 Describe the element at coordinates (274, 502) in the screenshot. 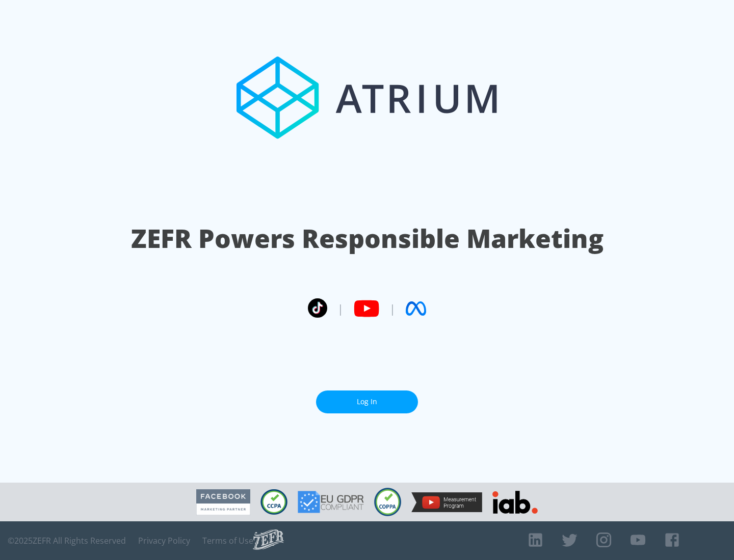

I see `img: CCPA Compliant` at that location.